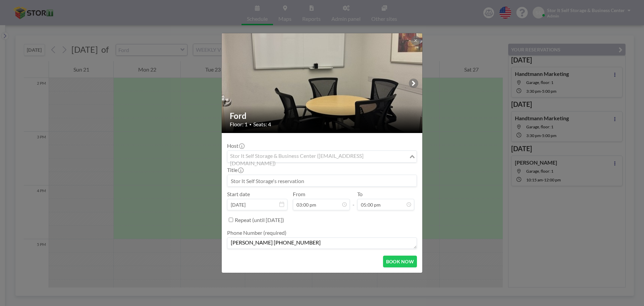 The width and height of the screenshot is (644, 306). I want to click on button: BOOK NOW, so click(400, 261).